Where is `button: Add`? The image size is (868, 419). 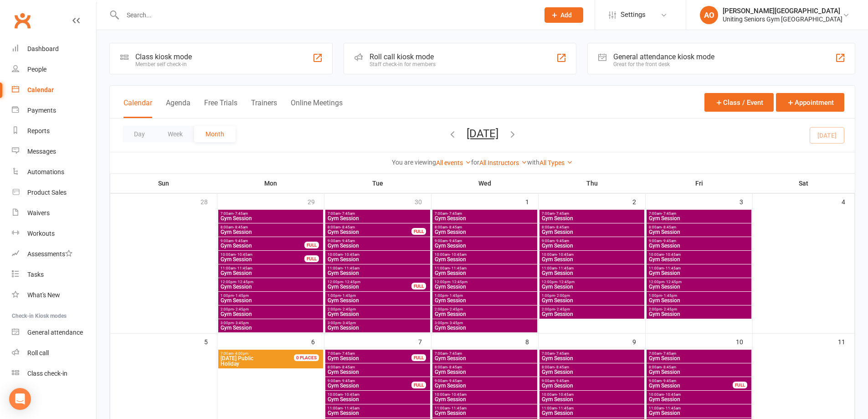
button: Add is located at coordinates (564, 15).